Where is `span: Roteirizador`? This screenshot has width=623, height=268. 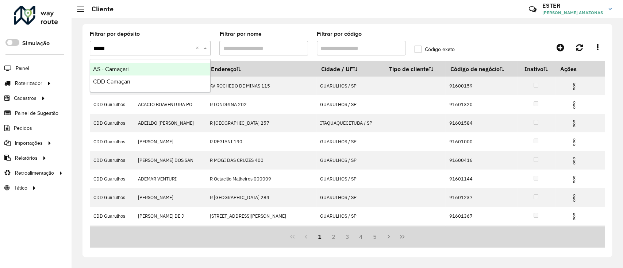
span: Roteirizador is located at coordinates (28, 83).